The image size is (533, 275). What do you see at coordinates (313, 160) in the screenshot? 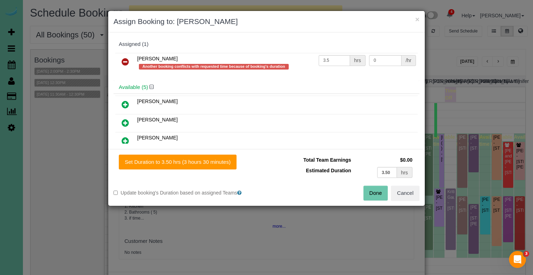
I see `td: Total Team Earnings` at bounding box center [313, 160].